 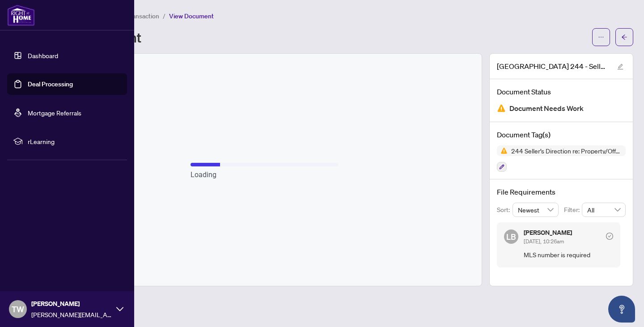 I want to click on span: rLearning, so click(x=74, y=141).